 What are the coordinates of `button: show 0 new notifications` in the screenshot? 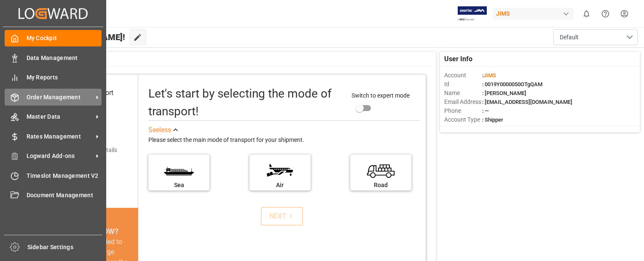 It's located at (586, 14).